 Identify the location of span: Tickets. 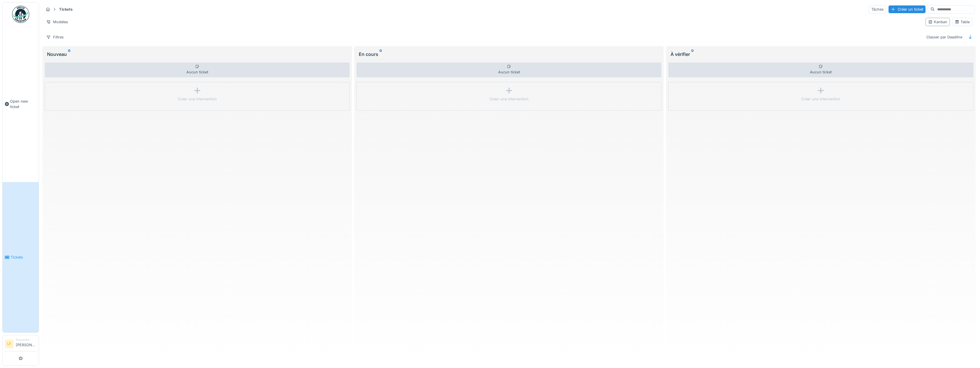
(24, 258).